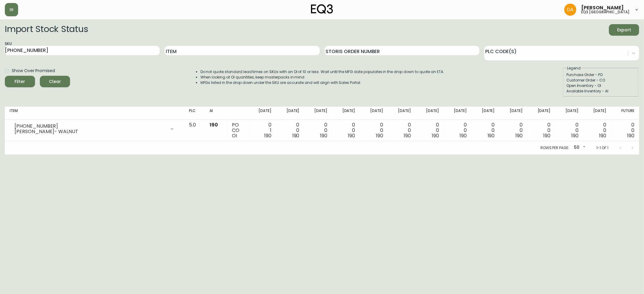 Image resolution: width=644 pixels, height=294 pixels. What do you see at coordinates (624, 30) in the screenshot?
I see `button: Export` at bounding box center [624, 30].